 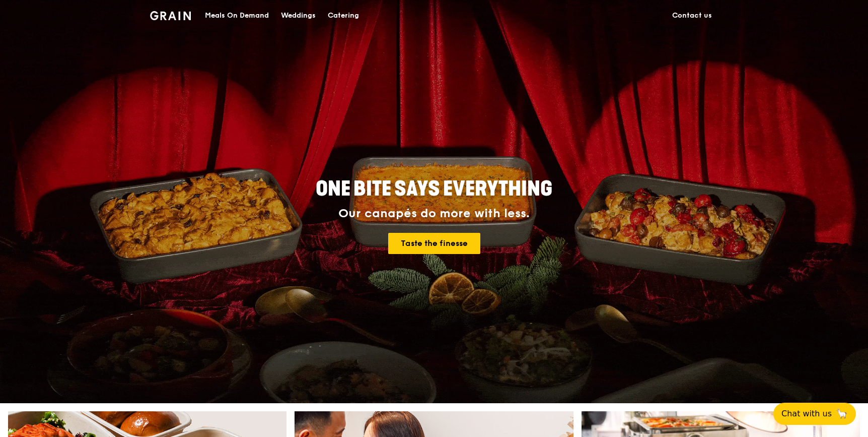 What do you see at coordinates (344, 16) in the screenshot?
I see `div: Catering` at bounding box center [344, 16].